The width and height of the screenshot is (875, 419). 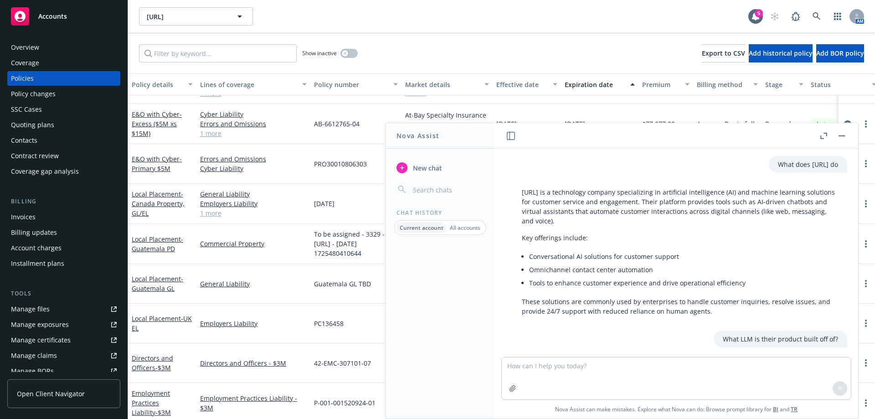 I want to click on a: Commercial Property, so click(x=254, y=243).